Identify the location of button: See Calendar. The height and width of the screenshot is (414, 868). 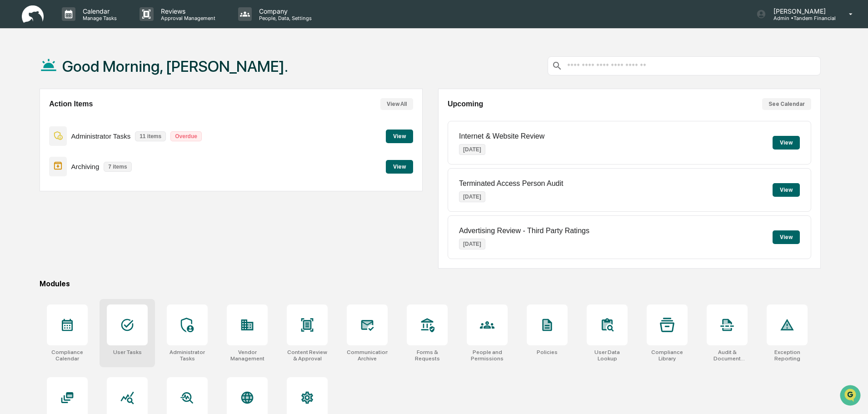
(787, 104).